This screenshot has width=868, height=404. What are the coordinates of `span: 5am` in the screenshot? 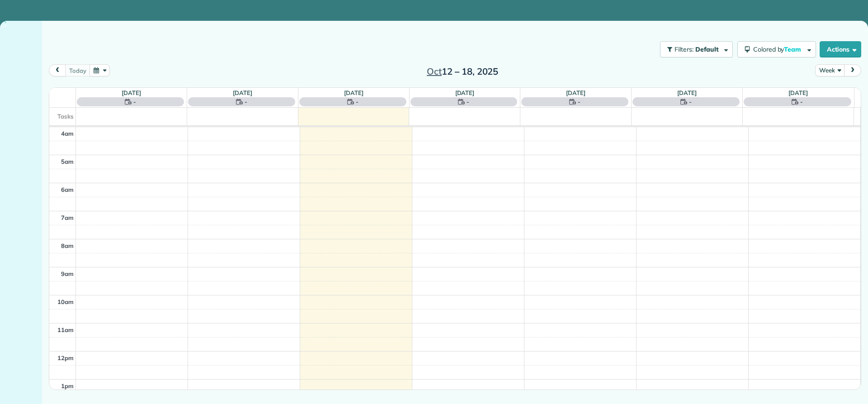 It's located at (67, 162).